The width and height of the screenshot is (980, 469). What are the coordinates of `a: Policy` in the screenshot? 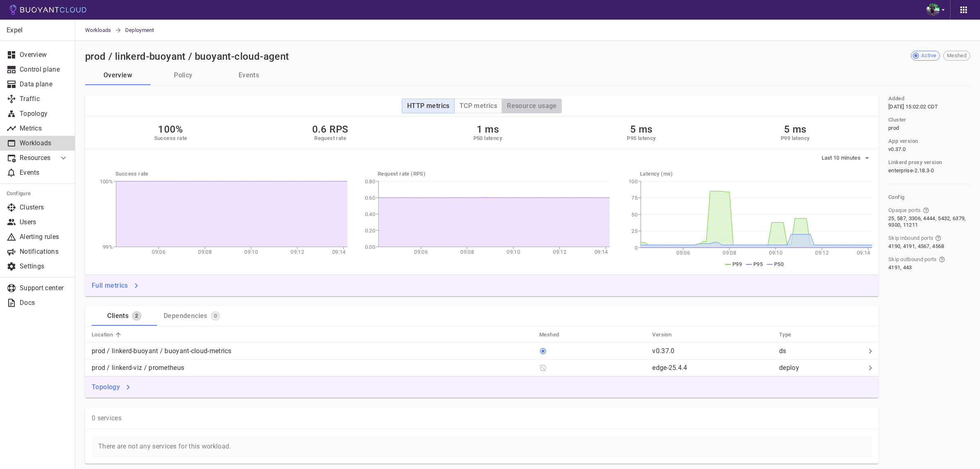 It's located at (183, 76).